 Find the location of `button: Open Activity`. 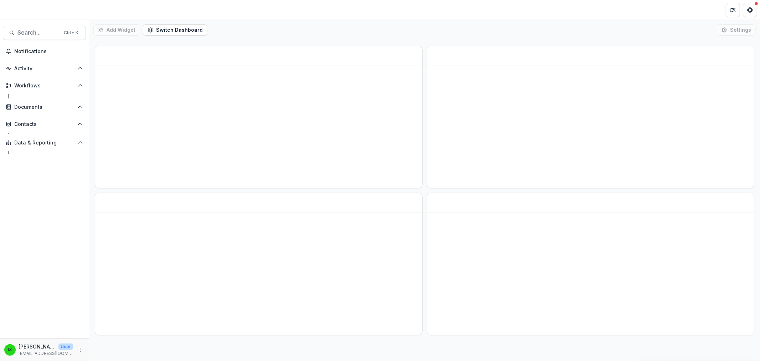

button: Open Activity is located at coordinates (44, 68).